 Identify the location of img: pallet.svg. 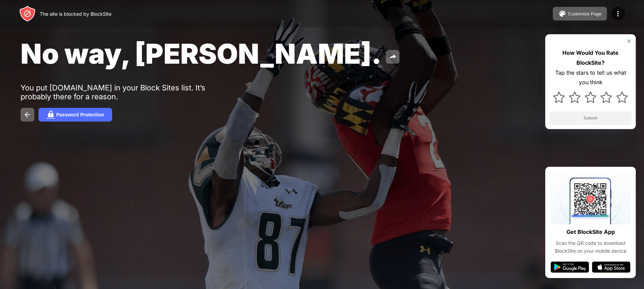
(562, 14).